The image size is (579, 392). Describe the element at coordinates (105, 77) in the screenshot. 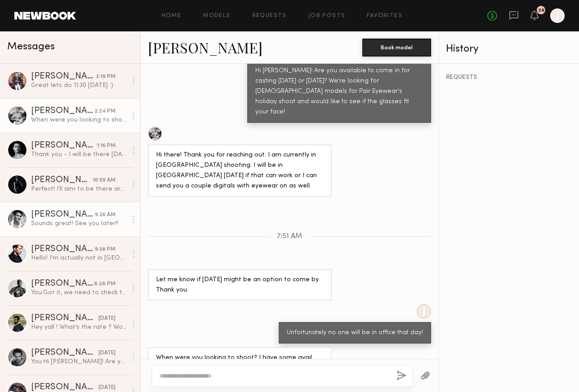

I see `div: 3:19 PM` at that location.